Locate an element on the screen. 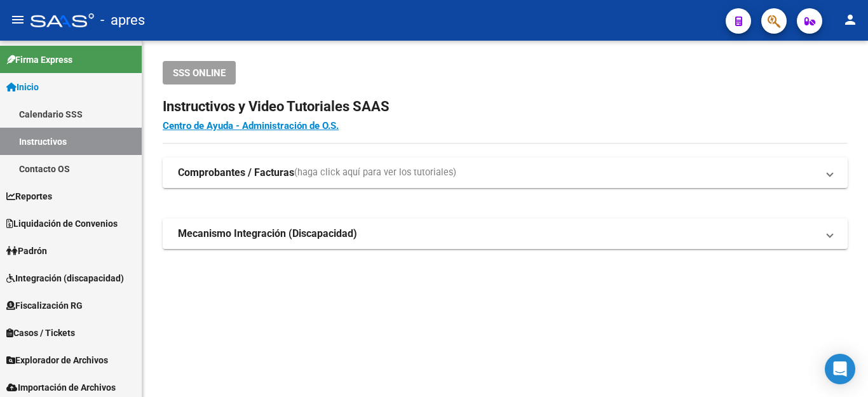  div: Open Intercom Messenger is located at coordinates (841, 369).